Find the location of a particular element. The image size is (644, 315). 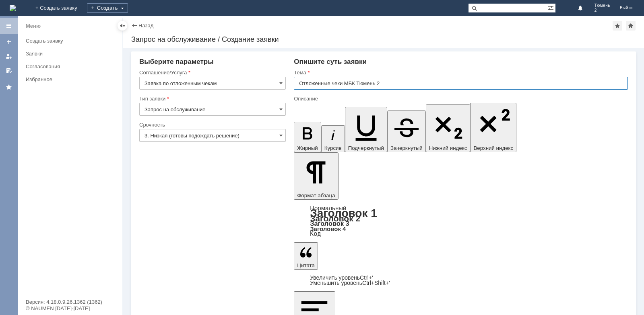

button: Жирный is located at coordinates (308, 137).